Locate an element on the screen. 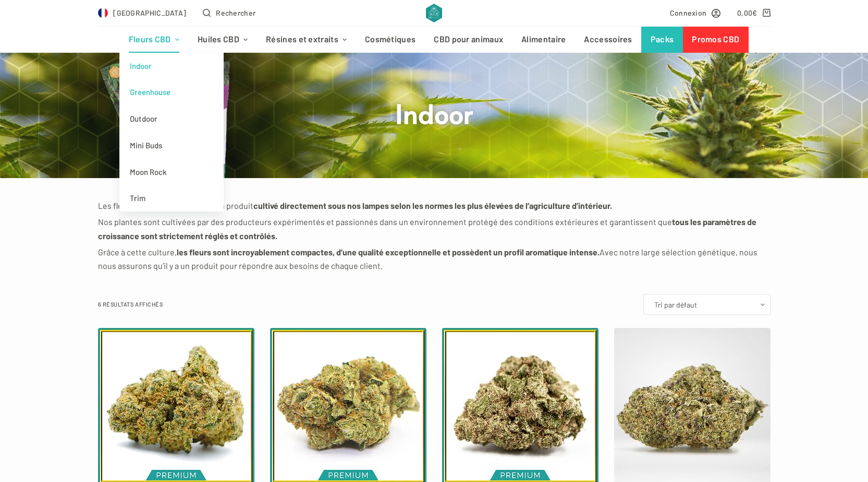  strong: cultivé directement sous nos lampes selon les normes les plus élevées de l’agriculture d’intérieur. is located at coordinates (433, 205).